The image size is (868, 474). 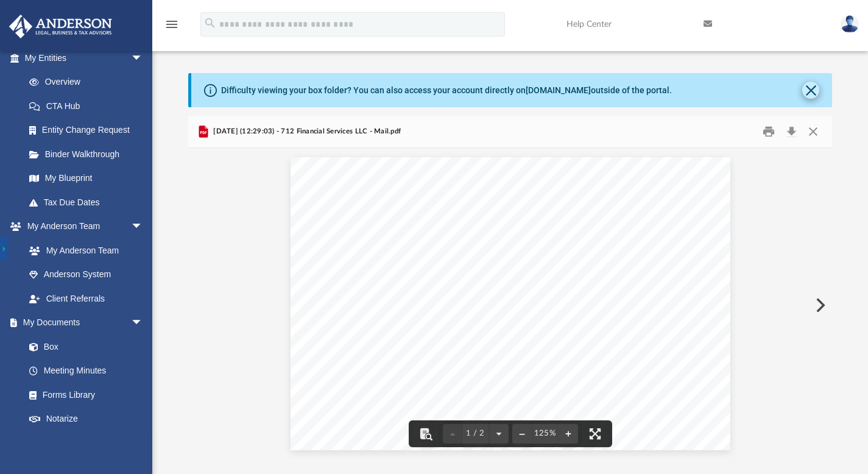 What do you see at coordinates (511, 303) in the screenshot?
I see `div: Page 1` at bounding box center [511, 303].